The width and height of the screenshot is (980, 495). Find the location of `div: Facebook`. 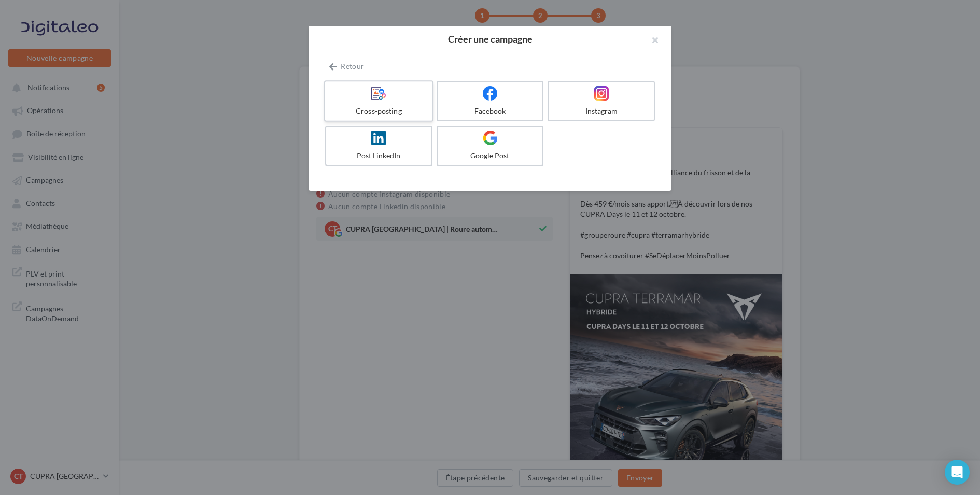

div: Facebook is located at coordinates (490, 111).